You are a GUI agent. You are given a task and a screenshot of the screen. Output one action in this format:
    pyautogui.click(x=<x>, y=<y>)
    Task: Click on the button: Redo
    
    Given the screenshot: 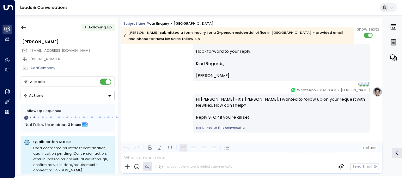 What is the action you would take?
    pyautogui.click(x=137, y=148)
    